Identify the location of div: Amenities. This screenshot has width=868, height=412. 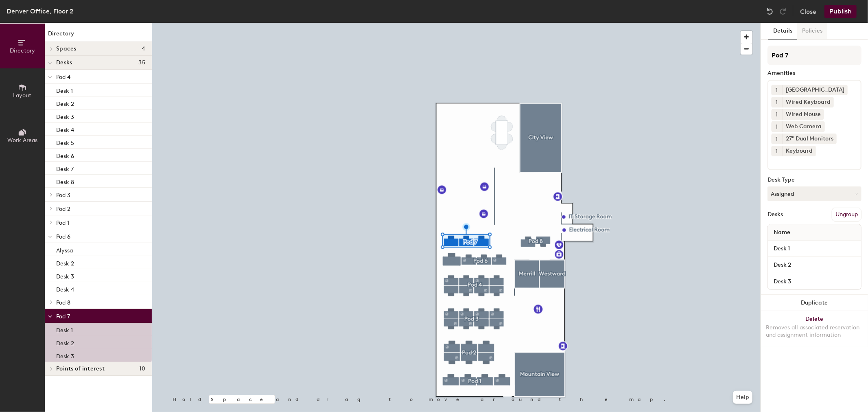
(814, 73).